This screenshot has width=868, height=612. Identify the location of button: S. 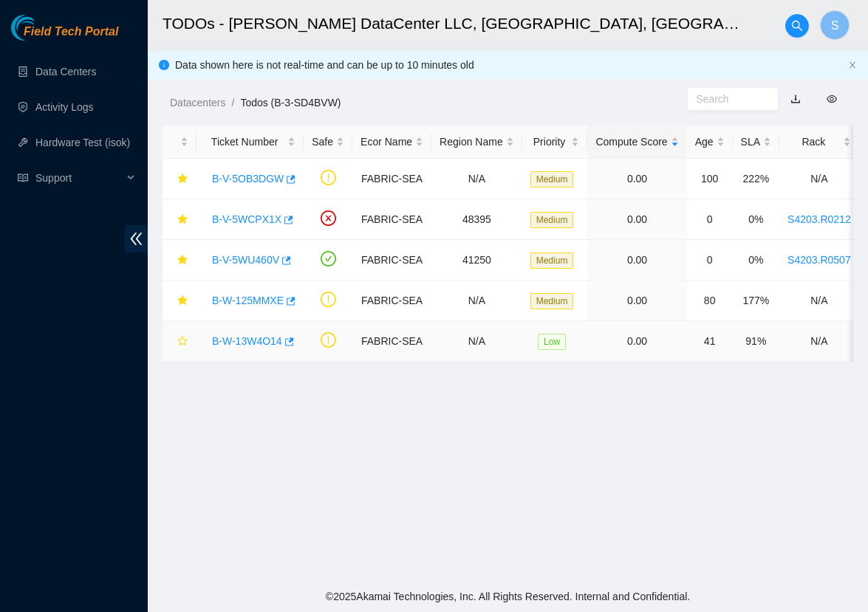
(835, 25).